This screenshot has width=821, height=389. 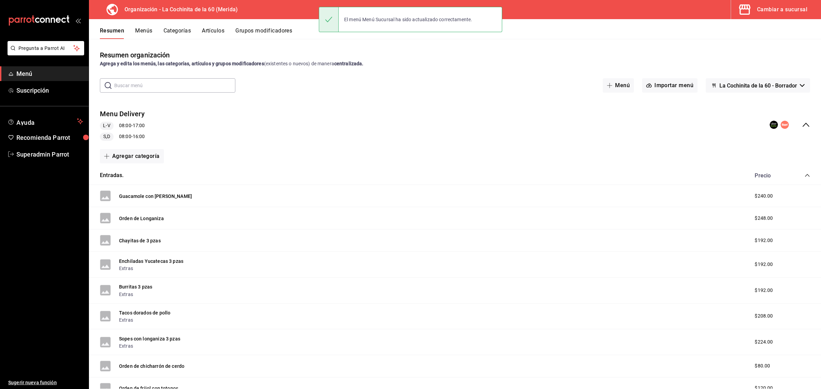 I want to click on div: 08:00 - 16:00, so click(x=122, y=137).